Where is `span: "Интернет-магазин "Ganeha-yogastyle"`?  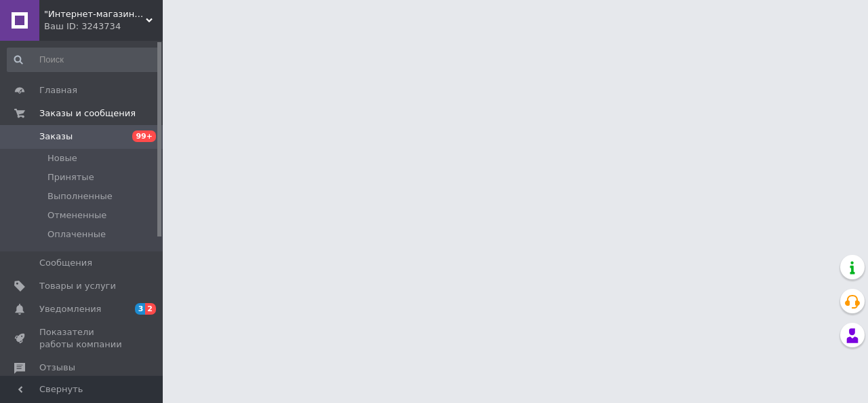 span: "Интернет-магазин "Ganeha-yogastyle" is located at coordinates (95, 14).